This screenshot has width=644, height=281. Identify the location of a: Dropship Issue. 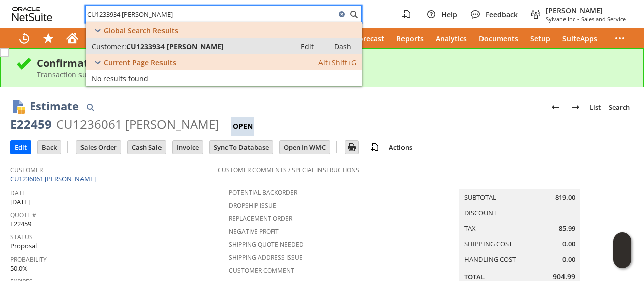
(253, 205).